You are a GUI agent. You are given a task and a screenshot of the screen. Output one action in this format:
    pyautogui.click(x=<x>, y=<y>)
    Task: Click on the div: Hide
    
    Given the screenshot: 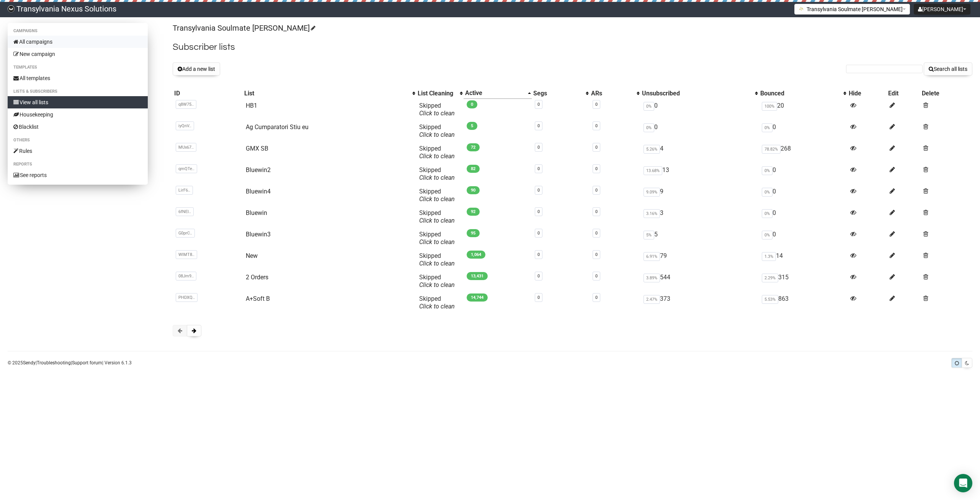 What is the action you would take?
    pyautogui.click(x=867, y=94)
    